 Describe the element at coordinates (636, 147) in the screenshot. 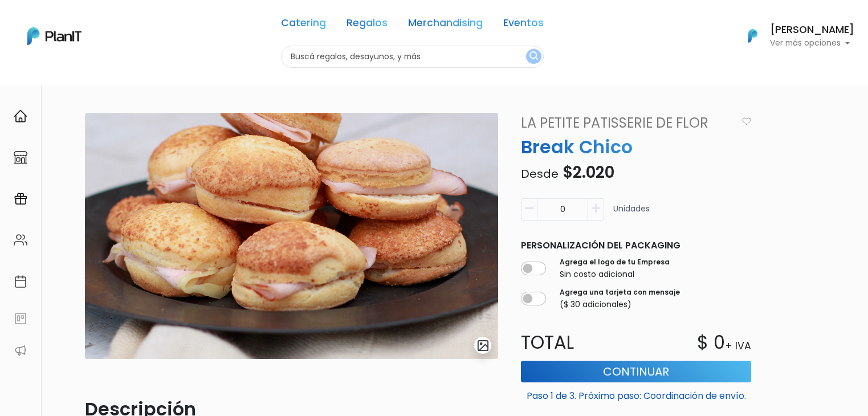

I see `p: Break Chico` at that location.